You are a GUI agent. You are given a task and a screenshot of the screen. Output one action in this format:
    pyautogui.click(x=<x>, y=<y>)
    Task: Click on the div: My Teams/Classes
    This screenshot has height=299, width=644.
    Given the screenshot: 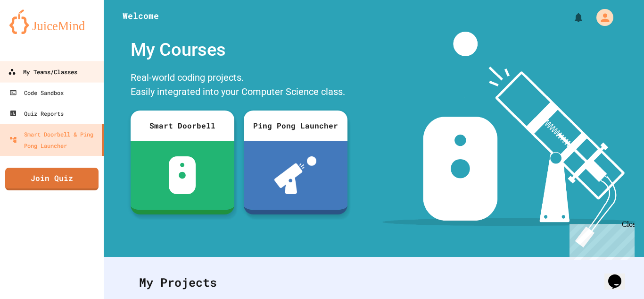 What is the action you would take?
    pyautogui.click(x=42, y=72)
    